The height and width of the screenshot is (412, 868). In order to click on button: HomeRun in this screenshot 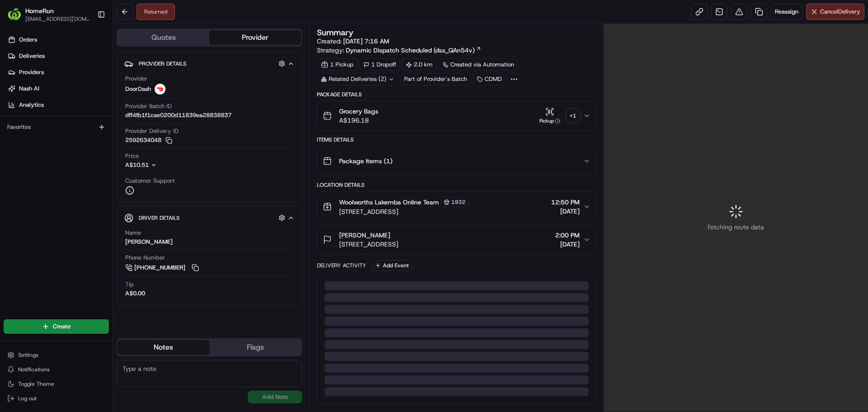, I will do `click(39, 11)`.